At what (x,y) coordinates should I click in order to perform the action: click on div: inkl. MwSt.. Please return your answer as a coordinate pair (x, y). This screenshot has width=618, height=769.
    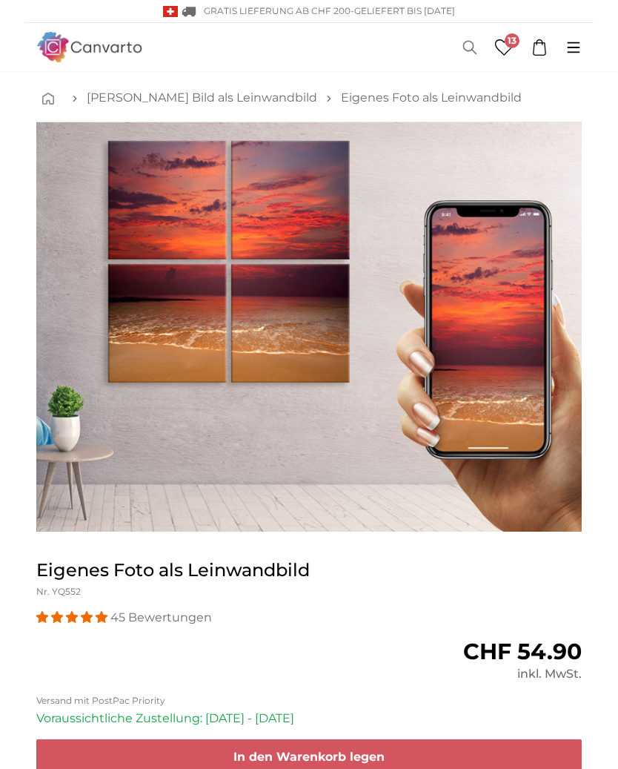
    Looking at the image, I should click on (446, 674).